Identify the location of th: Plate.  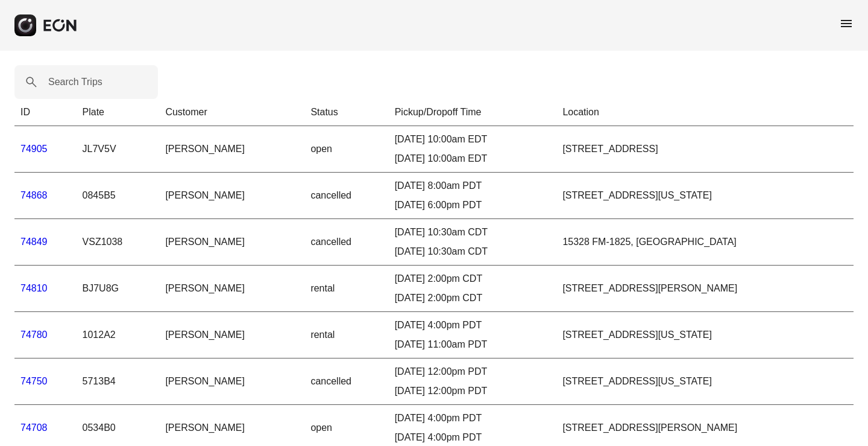
(118, 112).